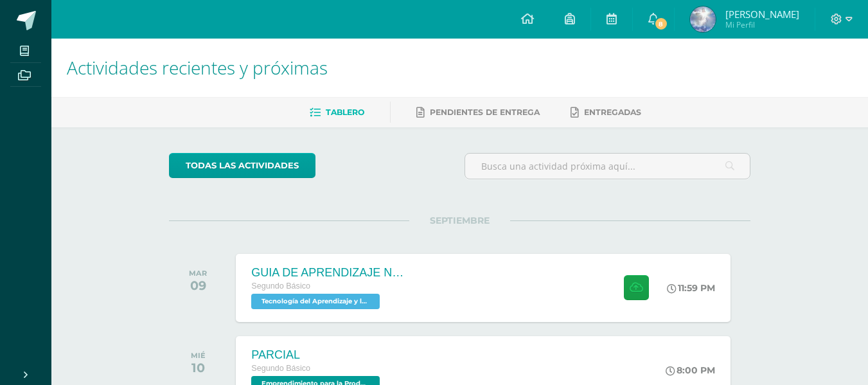 The height and width of the screenshot is (385, 868). What do you see at coordinates (197, 67) in the screenshot?
I see `span: Actividades recientes y próximas` at bounding box center [197, 67].